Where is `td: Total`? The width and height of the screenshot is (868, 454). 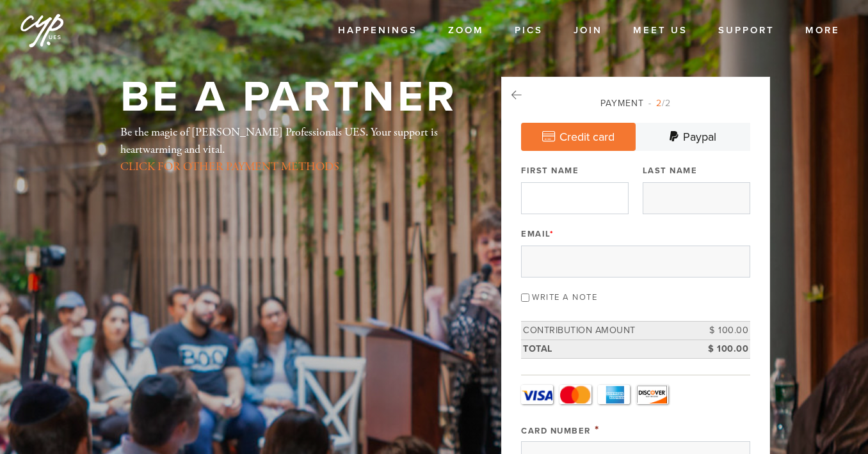
td: Total is located at coordinates (607, 349).